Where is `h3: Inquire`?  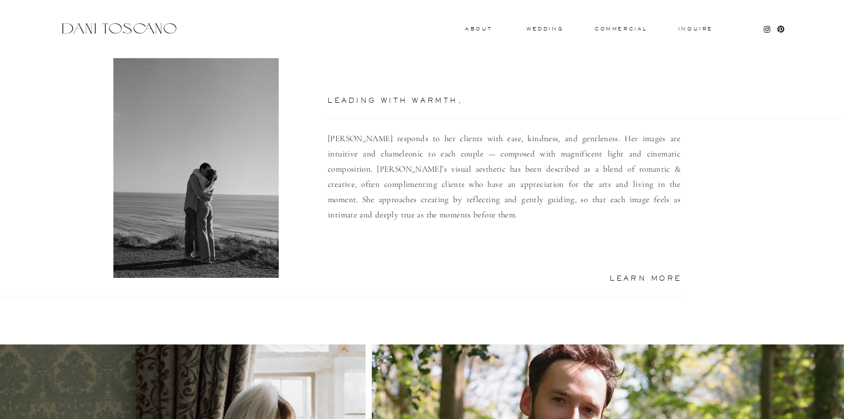
h3: Inquire is located at coordinates (696, 29).